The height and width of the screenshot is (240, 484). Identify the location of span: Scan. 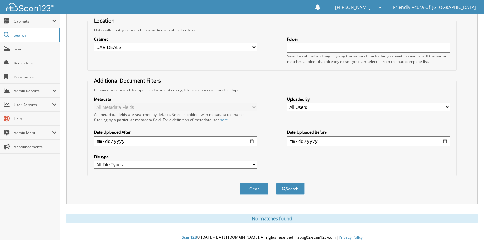
(35, 49).